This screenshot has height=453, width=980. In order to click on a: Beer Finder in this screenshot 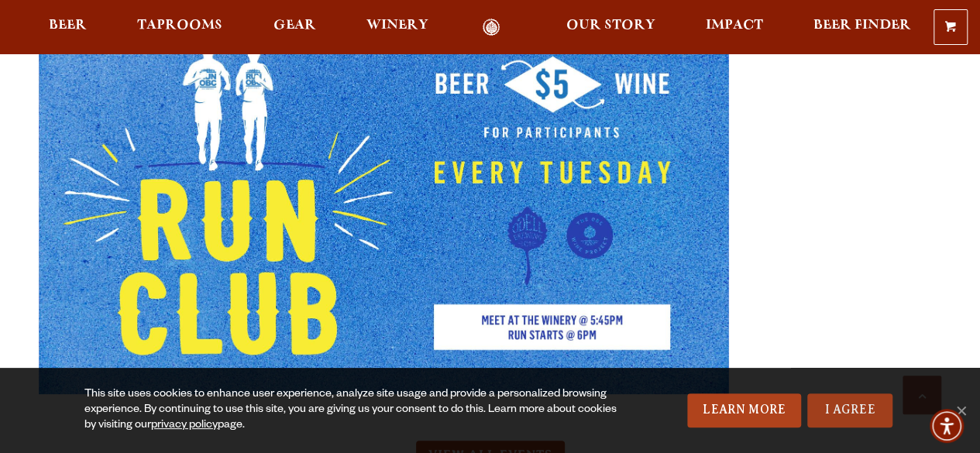, I will do `click(863, 27)`.